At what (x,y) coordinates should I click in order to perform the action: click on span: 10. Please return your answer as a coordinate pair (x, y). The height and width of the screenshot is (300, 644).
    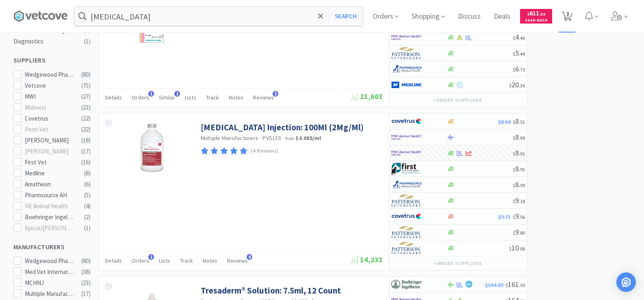
    Looking at the image, I should click on (517, 248).